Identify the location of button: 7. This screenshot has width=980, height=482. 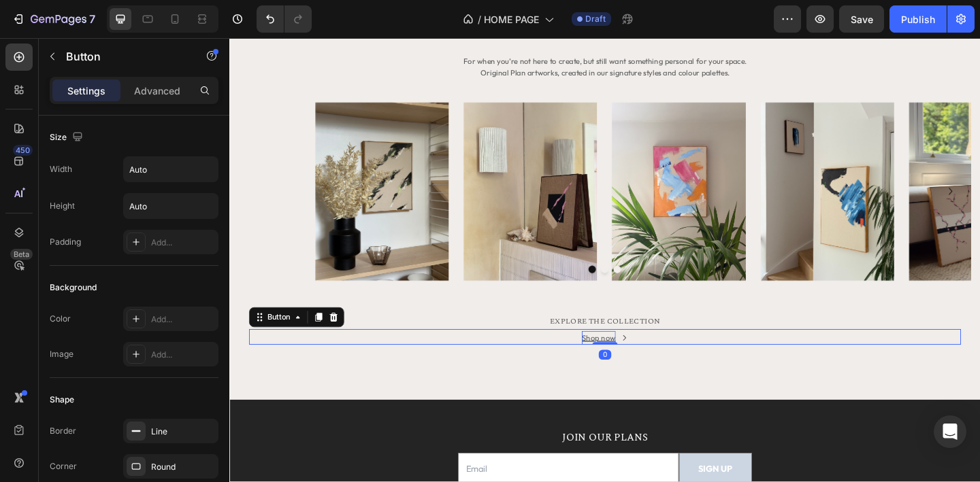
(53, 19).